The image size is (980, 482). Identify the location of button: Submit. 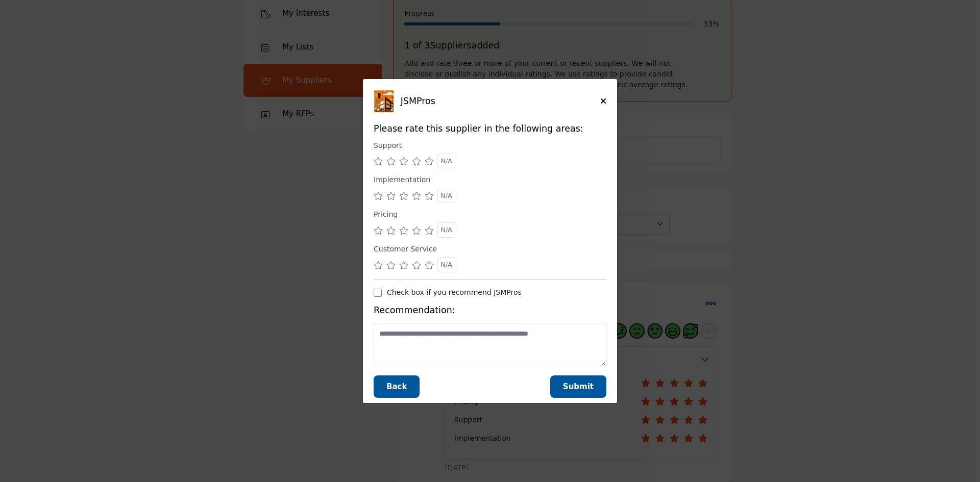
(579, 387).